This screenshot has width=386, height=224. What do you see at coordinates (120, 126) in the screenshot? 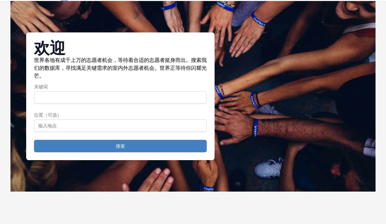
I see `input: 输入地点` at bounding box center [120, 126].